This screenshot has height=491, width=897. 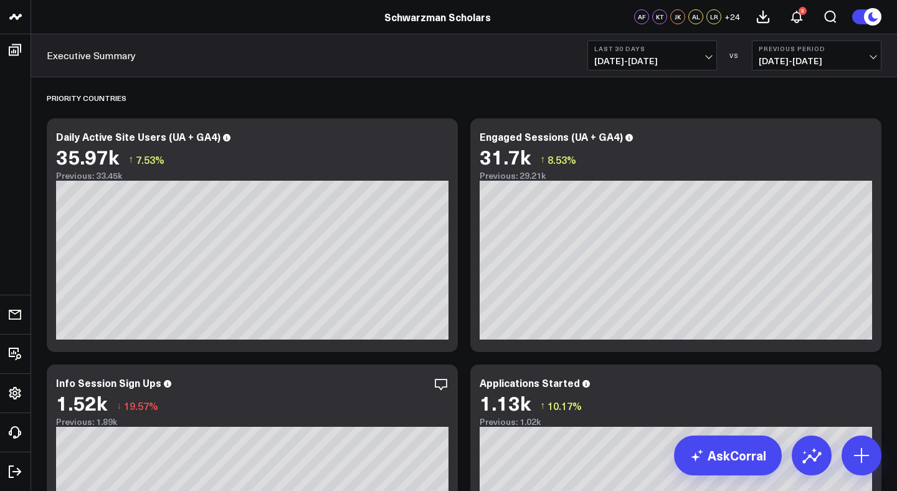 I want to click on div: VS, so click(x=735, y=55).